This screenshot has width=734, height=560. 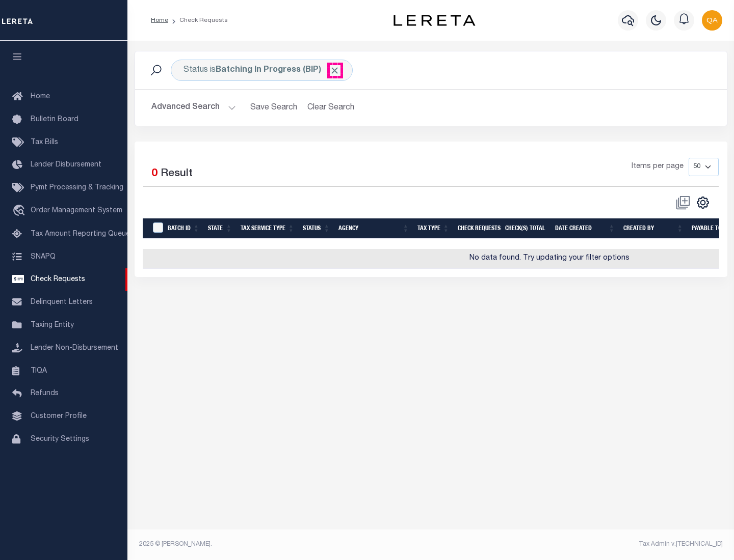 What do you see at coordinates (58, 416) in the screenshot?
I see `span: Customer Profile` at bounding box center [58, 416].